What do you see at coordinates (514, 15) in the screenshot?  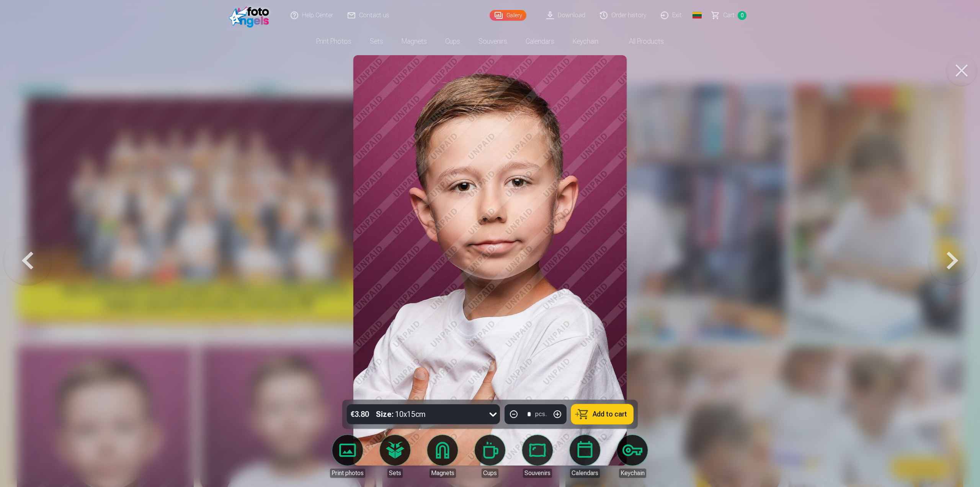 I see `font: Gallery` at bounding box center [514, 15].